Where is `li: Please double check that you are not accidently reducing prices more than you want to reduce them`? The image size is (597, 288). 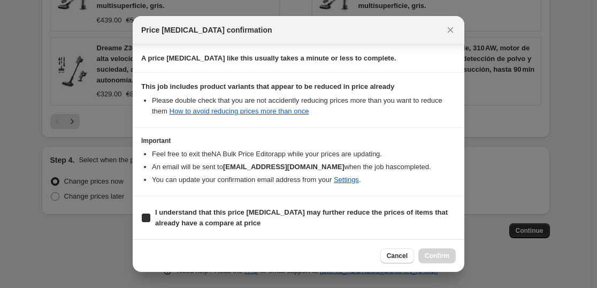
li: Please double check that you are not accidently reducing prices more than you want to reduce them is located at coordinates (304, 106).